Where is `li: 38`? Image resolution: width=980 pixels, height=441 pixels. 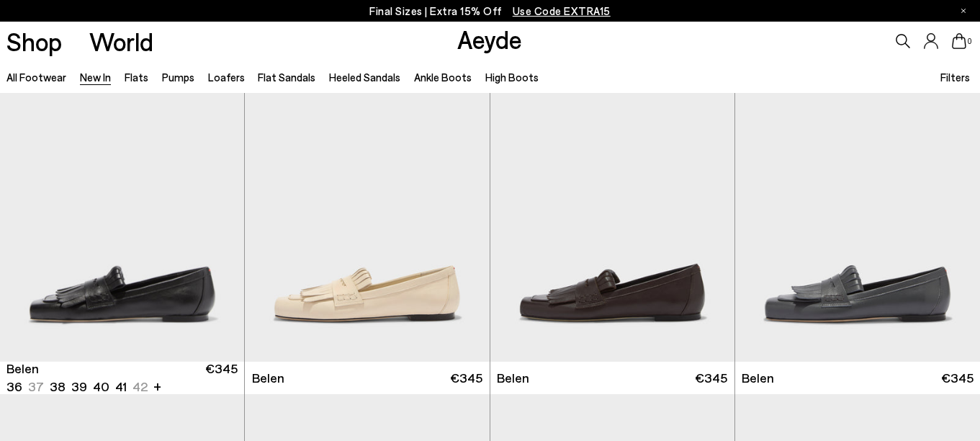 li: 38 is located at coordinates (58, 387).